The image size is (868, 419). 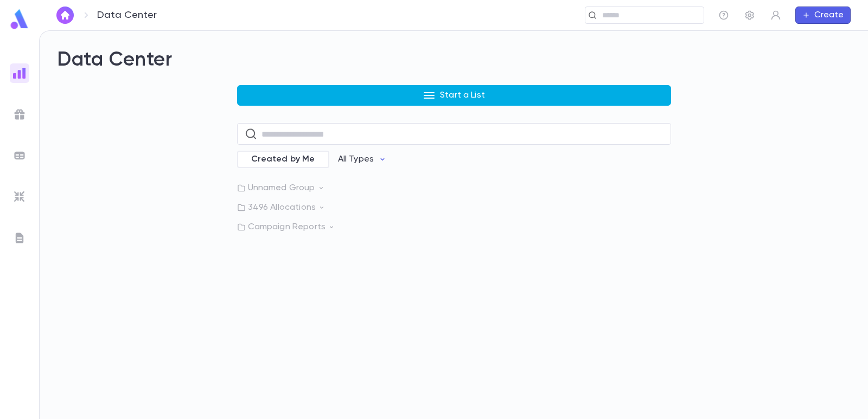 I want to click on p: Data Center, so click(x=127, y=15).